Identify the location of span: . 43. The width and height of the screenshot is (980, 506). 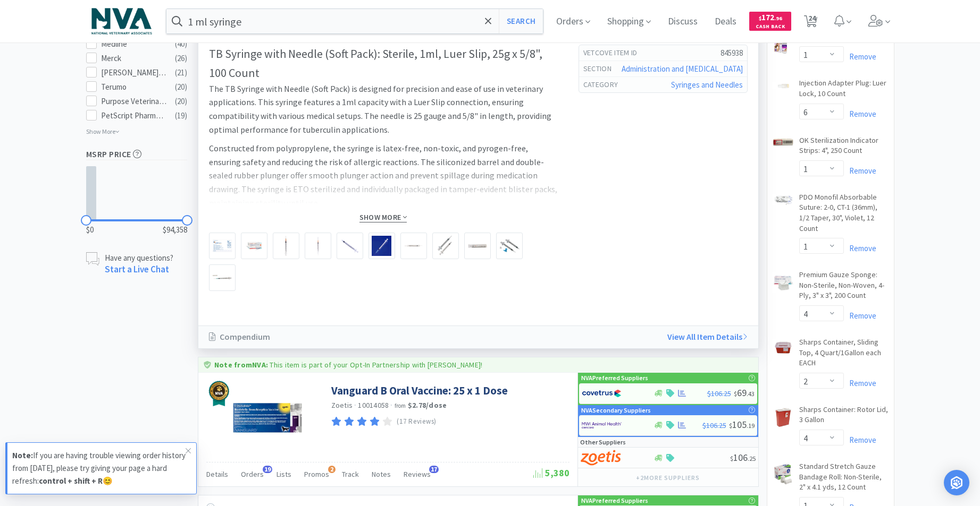
(750, 394).